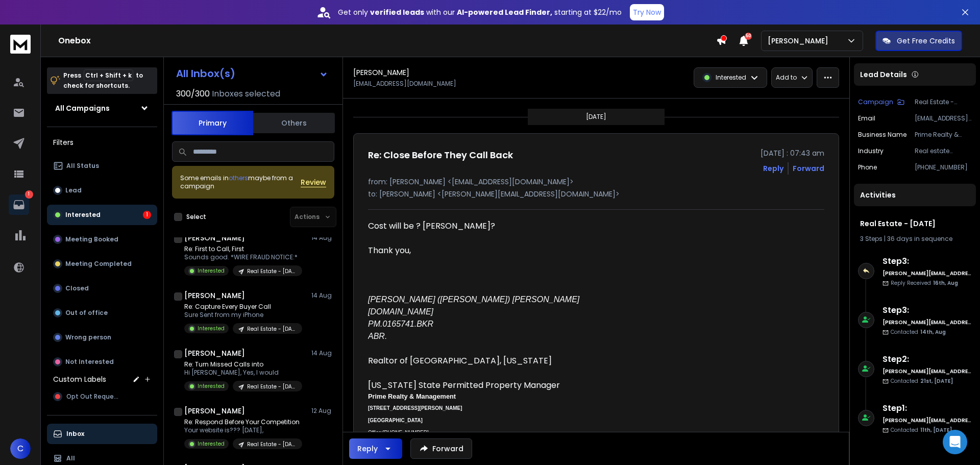 This screenshot has height=465, width=980. Describe the element at coordinates (21, 449) in the screenshot. I see `button: C` at that location.